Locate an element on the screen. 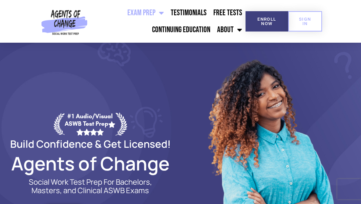  a: Free Tests is located at coordinates (228, 13).